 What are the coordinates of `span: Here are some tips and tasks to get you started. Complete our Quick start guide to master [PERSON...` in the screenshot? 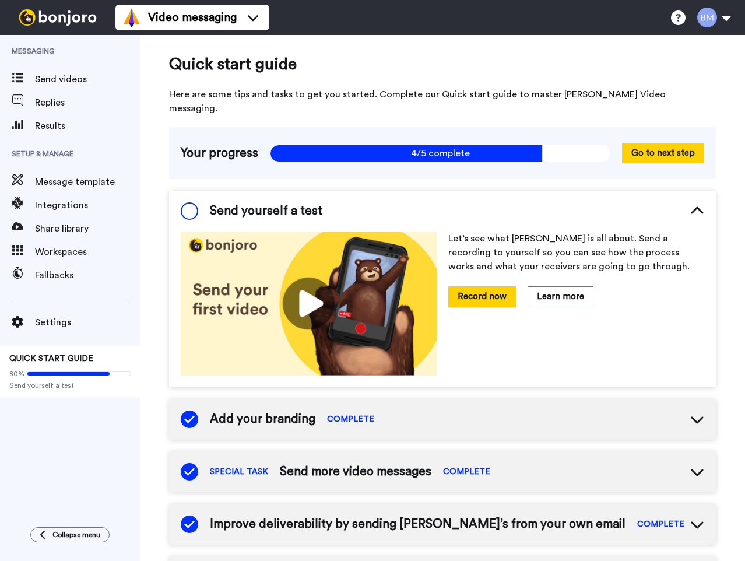 It's located at (443, 101).